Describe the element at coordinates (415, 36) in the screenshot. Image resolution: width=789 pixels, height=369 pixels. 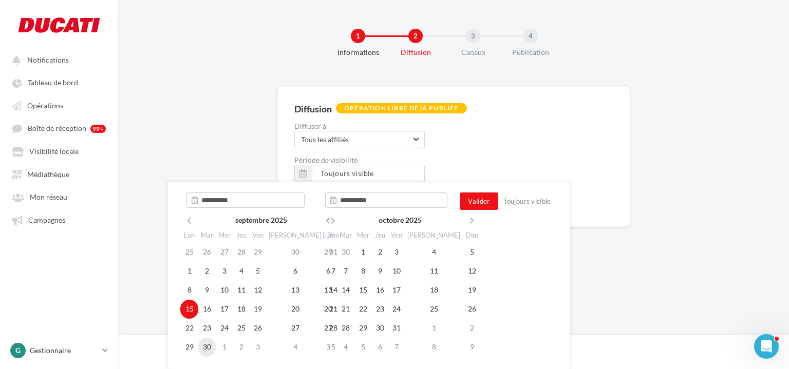
I see `div: 2` at that location.